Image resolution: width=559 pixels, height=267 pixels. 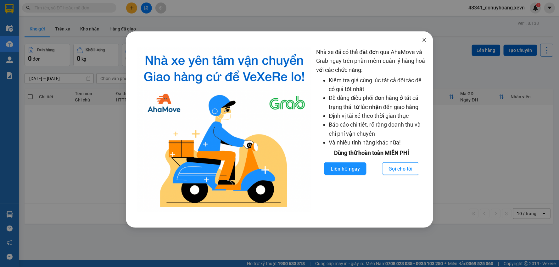 I want to click on li: Báo cáo chi tiết, rõ ràng doanh thu và chi phí vận chuyển, so click(x=378, y=129).